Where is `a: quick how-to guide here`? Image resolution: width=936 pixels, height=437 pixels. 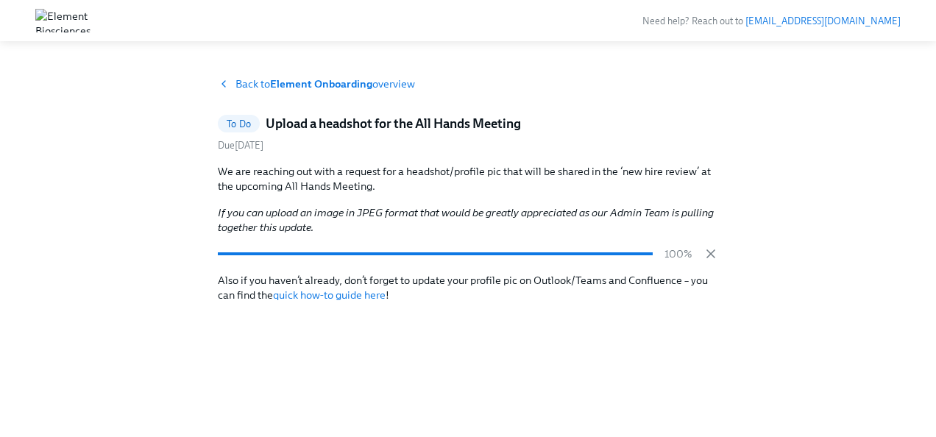
a: quick how-to guide here is located at coordinates (329, 295).